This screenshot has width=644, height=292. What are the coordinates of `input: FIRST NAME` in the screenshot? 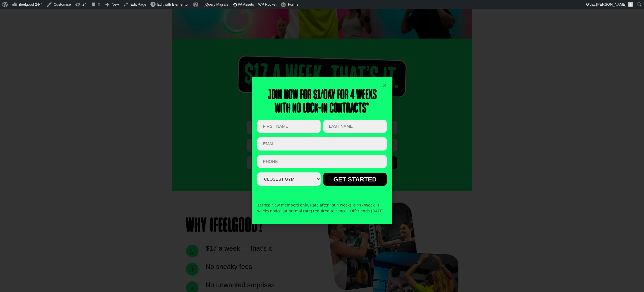 It's located at (289, 127).